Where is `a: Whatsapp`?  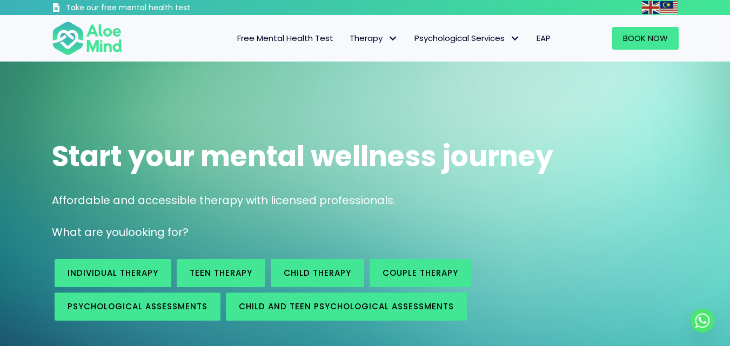
a: Whatsapp is located at coordinates (703, 321).